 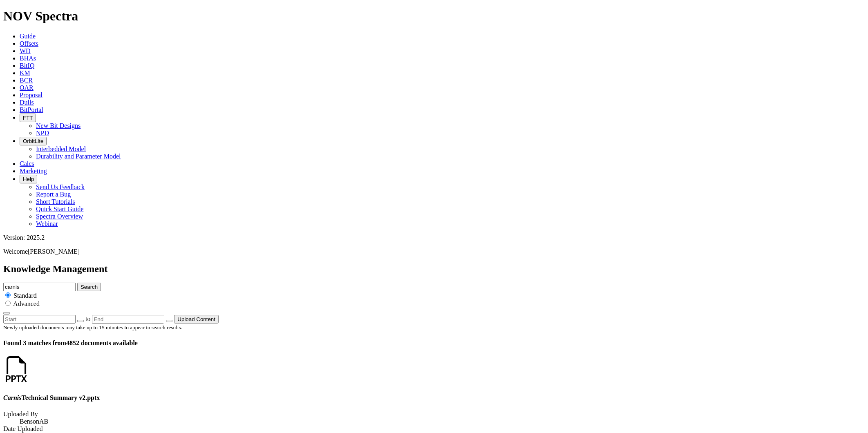 What do you see at coordinates (43, 133) in the screenshot?
I see `a: NPD` at bounding box center [43, 133].